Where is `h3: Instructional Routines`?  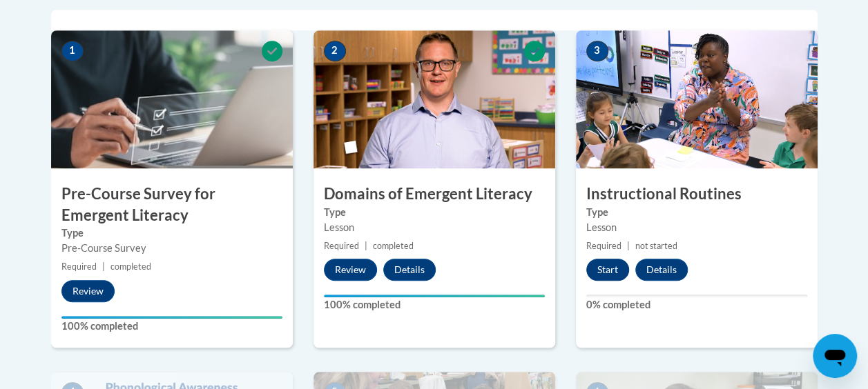
h3: Instructional Routines is located at coordinates (697, 194).